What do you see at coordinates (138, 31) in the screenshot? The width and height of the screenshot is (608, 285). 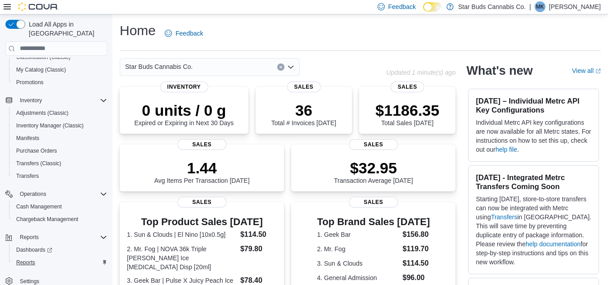 I see `h1: Home` at bounding box center [138, 31].